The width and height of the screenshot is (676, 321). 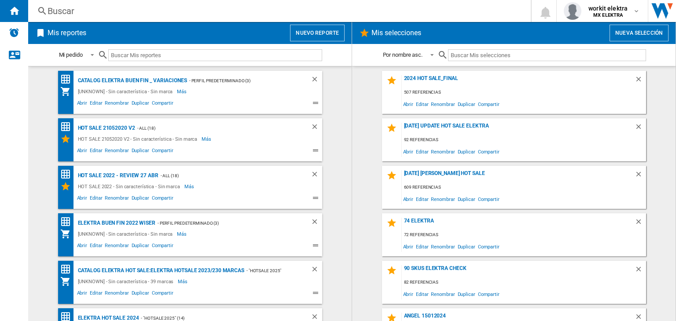 What do you see at coordinates (269, 271) in the screenshot?
I see `div: - "HOTSALE 2025" (14)` at bounding box center [269, 271].